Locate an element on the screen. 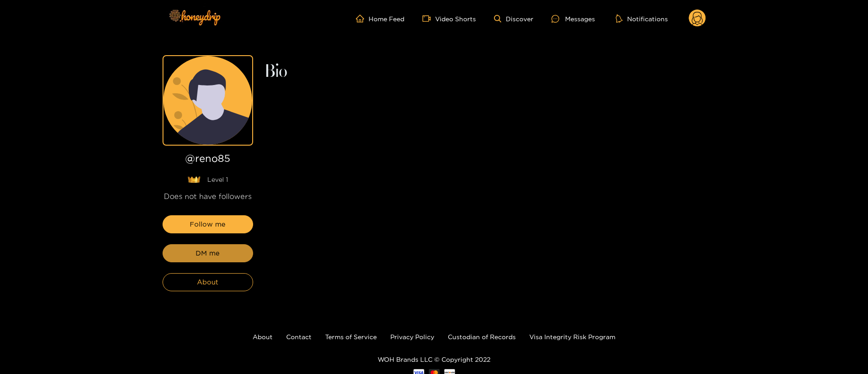 The image size is (868, 374). button: Follow me is located at coordinates (208, 224).